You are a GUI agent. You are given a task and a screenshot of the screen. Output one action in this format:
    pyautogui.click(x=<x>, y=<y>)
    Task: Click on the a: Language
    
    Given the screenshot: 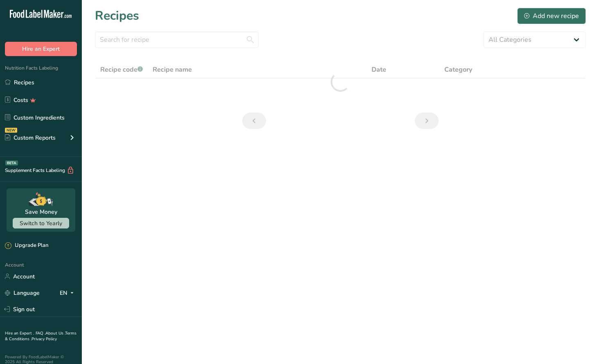 What is the action you would take?
    pyautogui.click(x=22, y=293)
    